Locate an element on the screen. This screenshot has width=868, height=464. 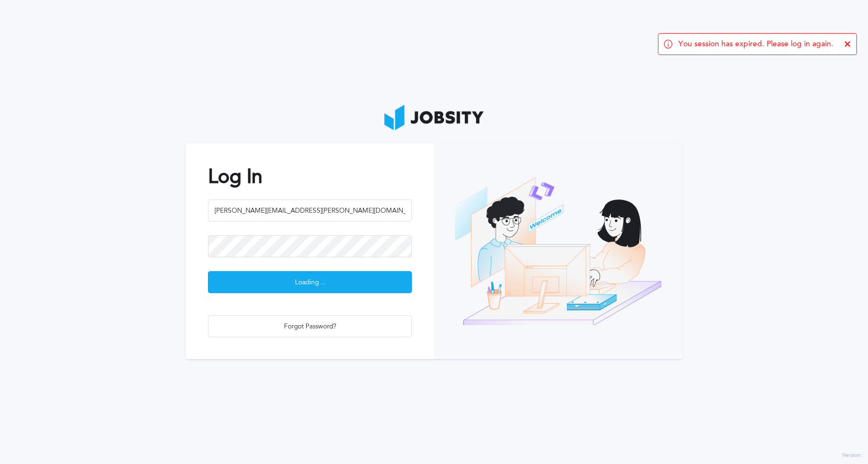
label: Version: is located at coordinates (852, 456).